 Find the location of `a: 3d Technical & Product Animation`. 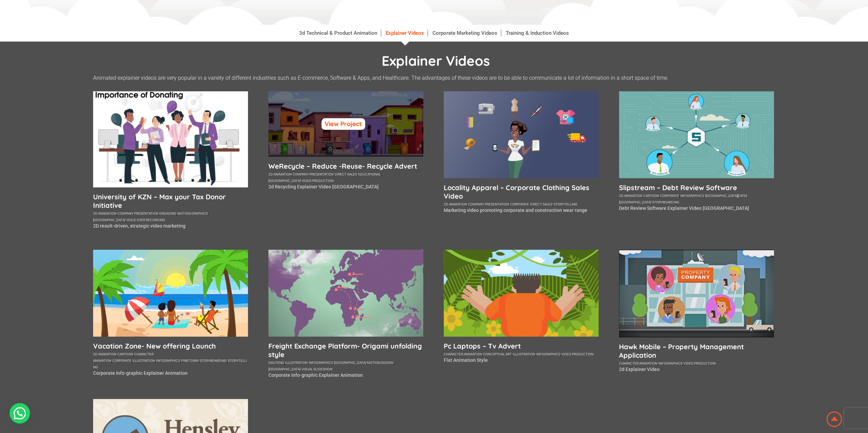

a: 3d Technical & Product Animation is located at coordinates (339, 33).